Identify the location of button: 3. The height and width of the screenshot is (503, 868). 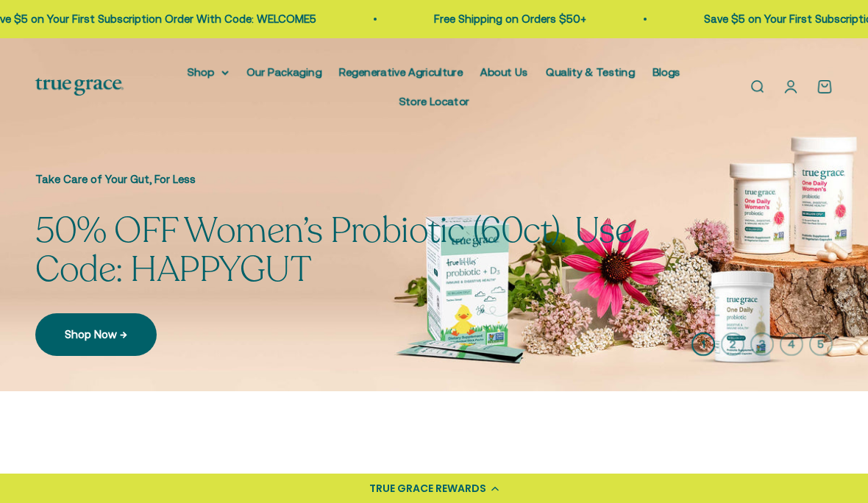
(762, 344).